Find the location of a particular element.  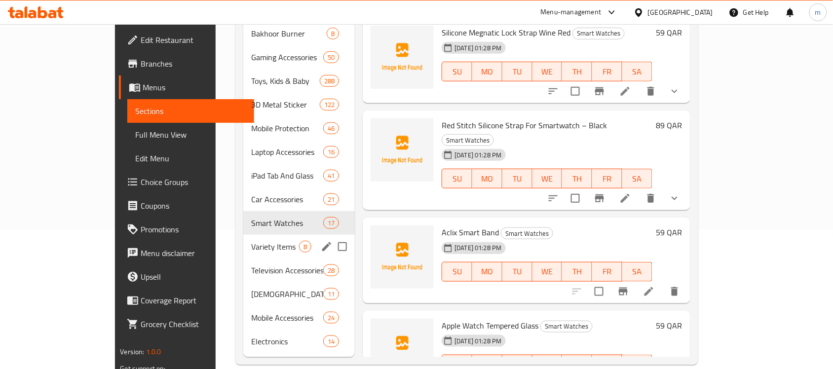

svg: Show Choices is located at coordinates (675, 198).